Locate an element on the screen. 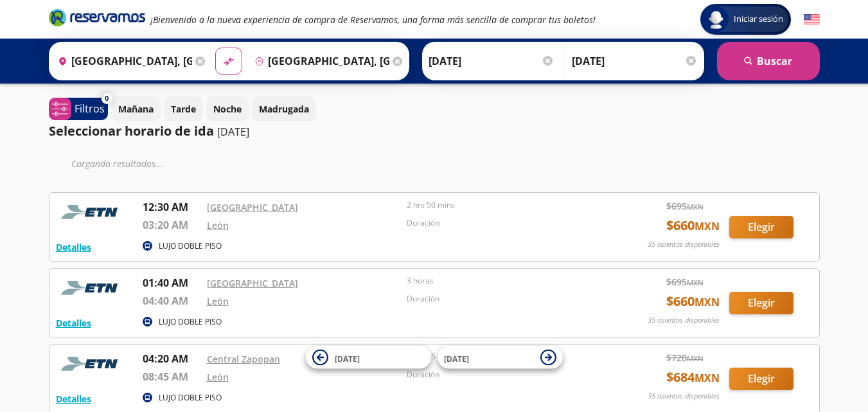 This screenshot has width=868, height=412. input: Elegir Fecha is located at coordinates (491, 61).